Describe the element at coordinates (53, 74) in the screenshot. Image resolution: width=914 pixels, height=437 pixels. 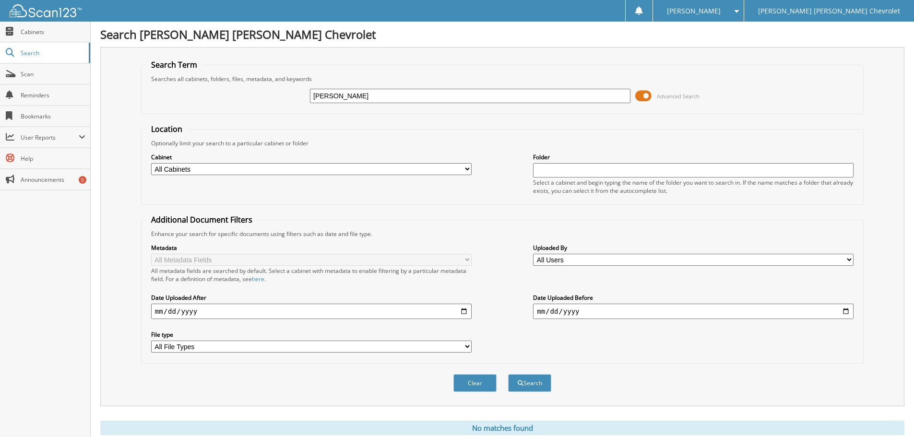
I see `span: Scan` at that location.